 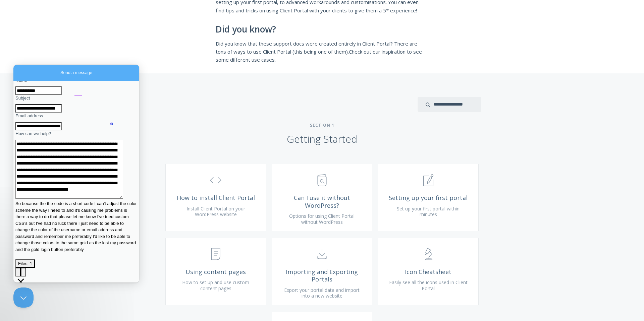 What do you see at coordinates (428, 271) in the screenshot?
I see `a: Icon Cheatsheet Easily see all the icons used in Client Portal` at bounding box center [428, 271].